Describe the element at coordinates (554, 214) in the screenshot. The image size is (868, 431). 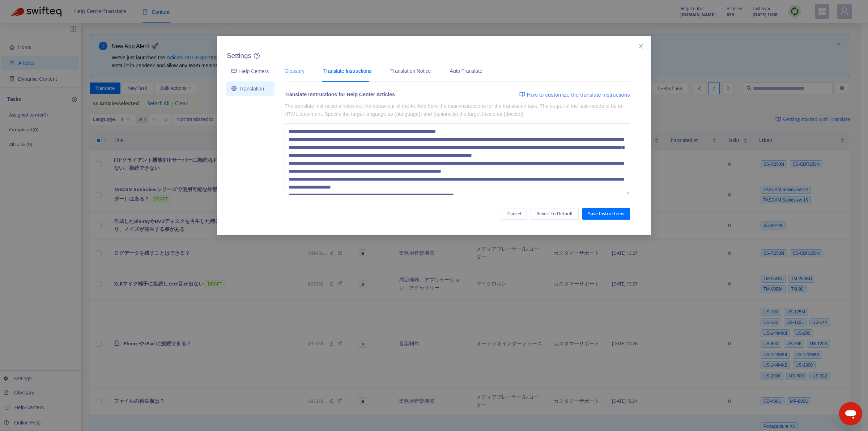
I see `span: Revert to Default` at that location.